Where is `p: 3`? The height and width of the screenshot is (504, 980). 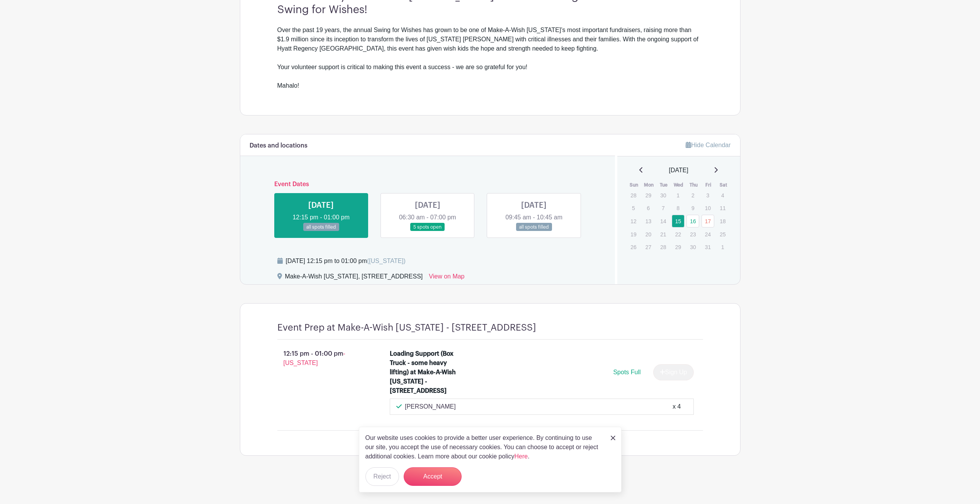
p: 3 is located at coordinates (708, 195).